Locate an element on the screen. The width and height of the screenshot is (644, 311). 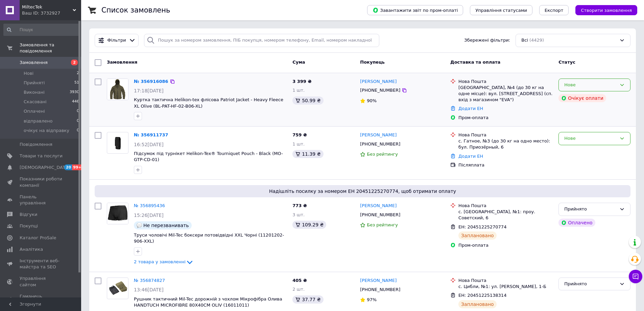
span: 446 is located at coordinates (76, 101).